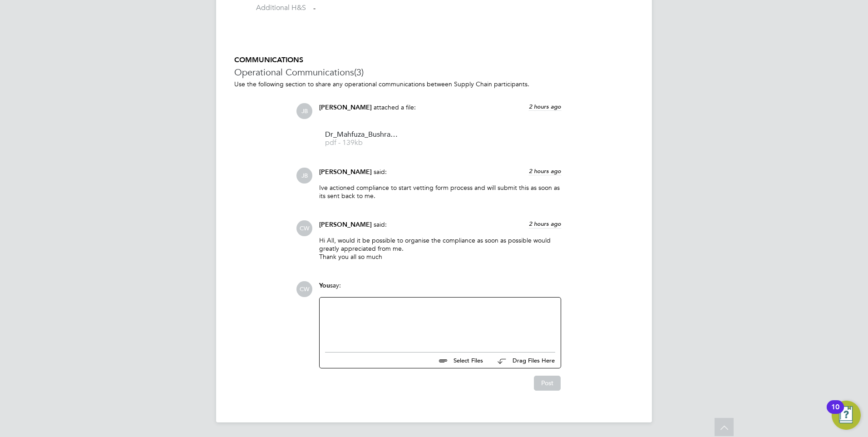 The width and height of the screenshot is (868, 437). I want to click on span: (3), so click(358, 72).